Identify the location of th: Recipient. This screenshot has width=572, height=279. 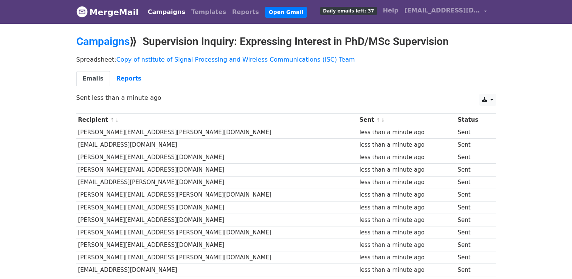
(217, 120).